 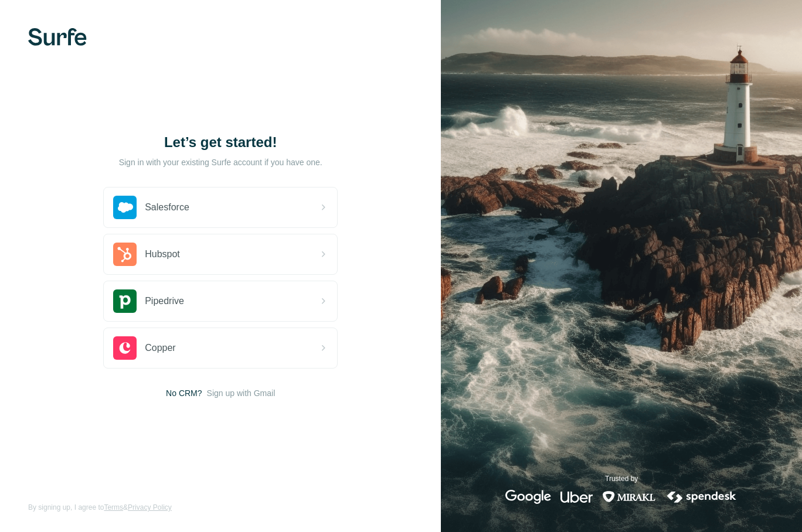 I want to click on img: uber's logo, so click(x=576, y=497).